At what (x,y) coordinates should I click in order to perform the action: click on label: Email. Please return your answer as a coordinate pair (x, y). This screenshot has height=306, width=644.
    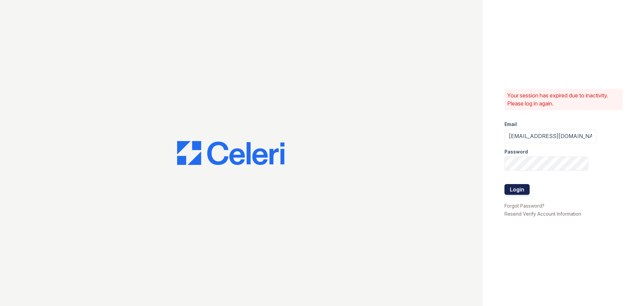
    Looking at the image, I should click on (511, 124).